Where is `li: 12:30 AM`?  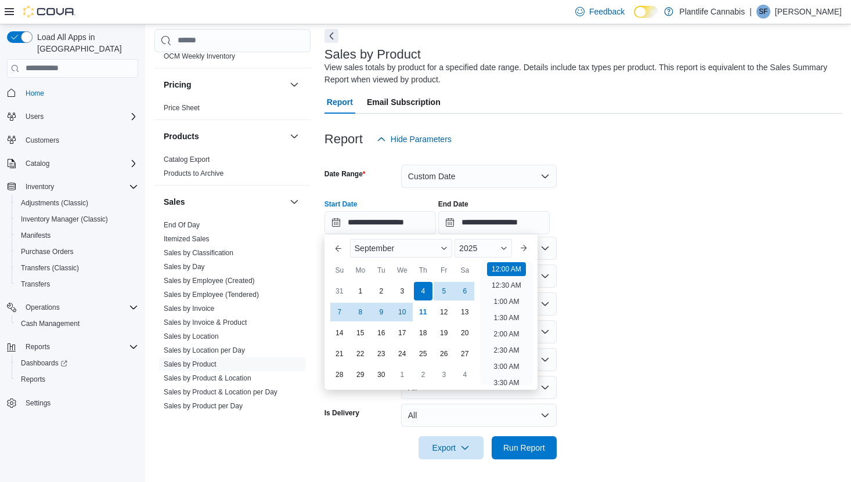 li: 12:30 AM is located at coordinates (506, 286).